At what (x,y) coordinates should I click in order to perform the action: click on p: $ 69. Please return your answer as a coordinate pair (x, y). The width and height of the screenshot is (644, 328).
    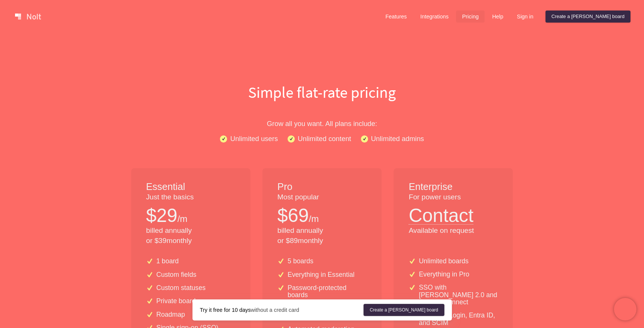
    Looking at the image, I should click on (293, 215).